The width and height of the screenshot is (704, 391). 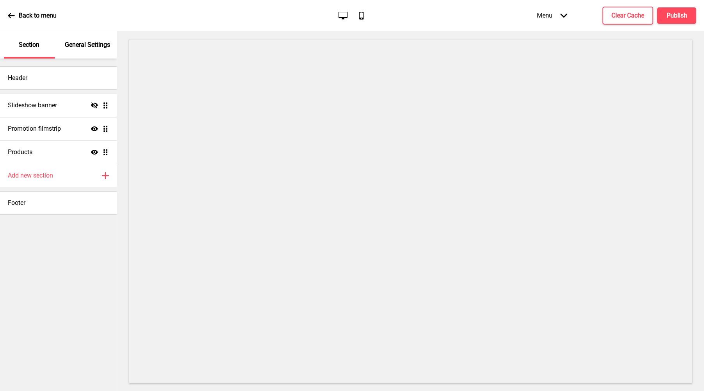 I want to click on h4: Header, so click(x=18, y=78).